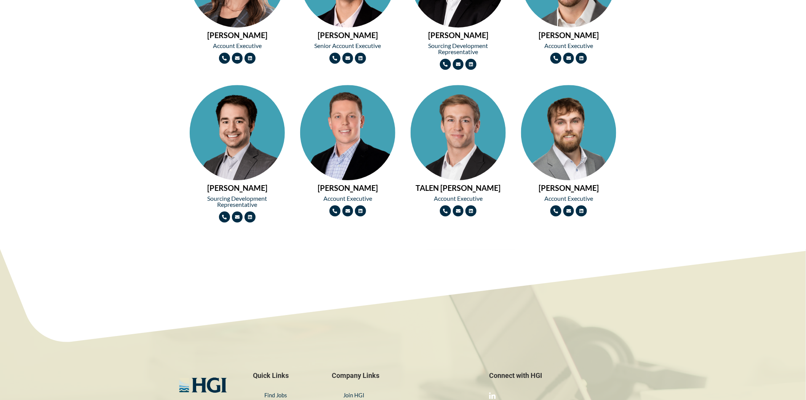  What do you see at coordinates (354, 395) in the screenshot?
I see `a: Join HGI` at bounding box center [354, 395].